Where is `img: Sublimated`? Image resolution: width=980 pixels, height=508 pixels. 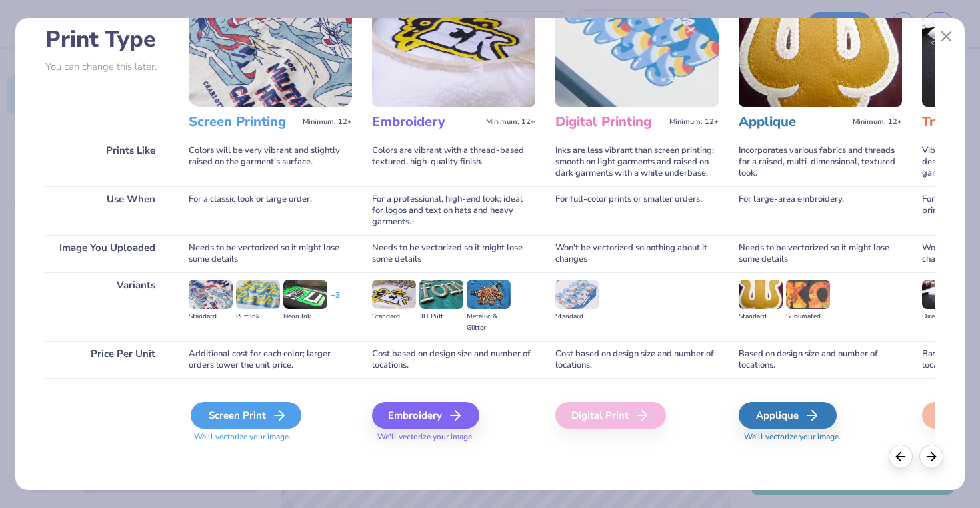
img: Sublimated is located at coordinates (808, 294).